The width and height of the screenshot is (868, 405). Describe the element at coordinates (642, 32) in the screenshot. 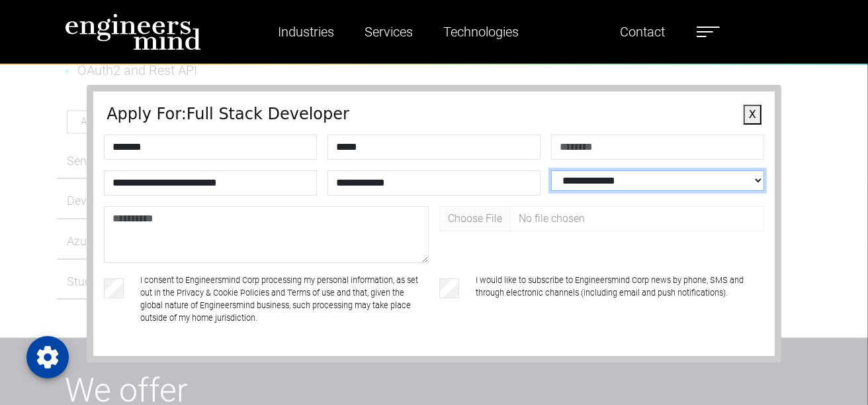

I see `a: Contact` at that location.